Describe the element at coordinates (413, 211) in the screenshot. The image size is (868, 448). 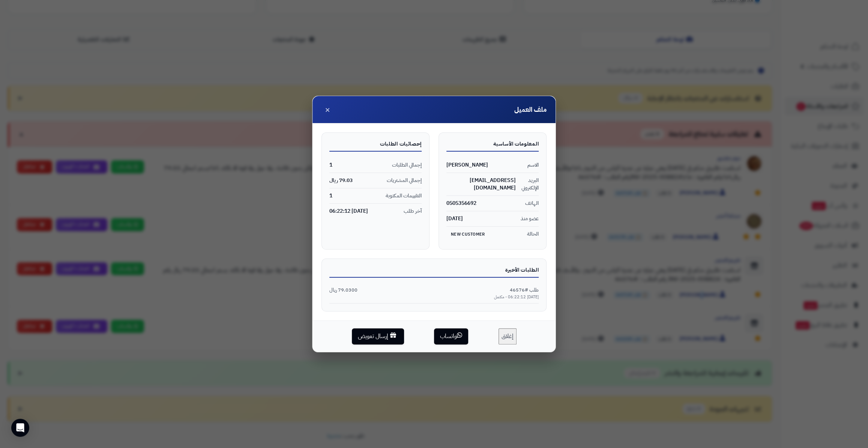
I see `span: آخر طلب` at that location.